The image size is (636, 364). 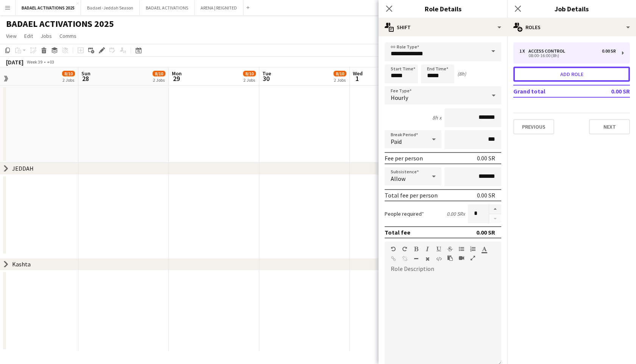 I want to click on div: Fee per person, so click(x=403, y=158).